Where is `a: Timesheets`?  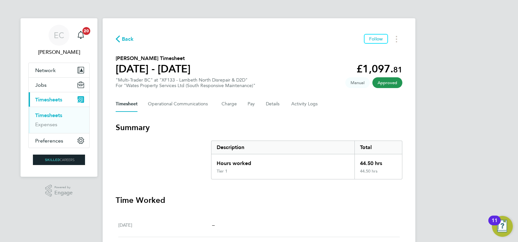 a: Timesheets is located at coordinates (49, 115).